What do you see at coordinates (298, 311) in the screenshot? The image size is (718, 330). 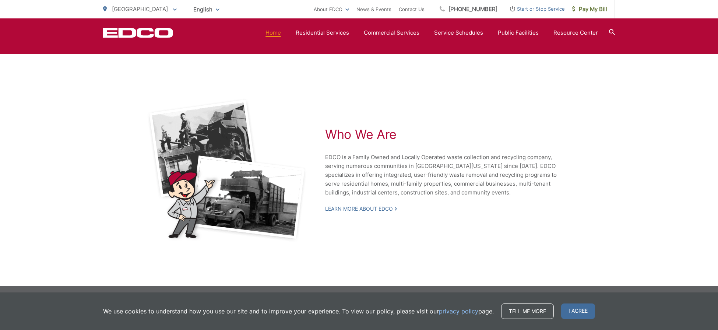 I see `p: We use cookies to understand how you use our site and to improve your experience. To view our pol...` at bounding box center [298, 311].